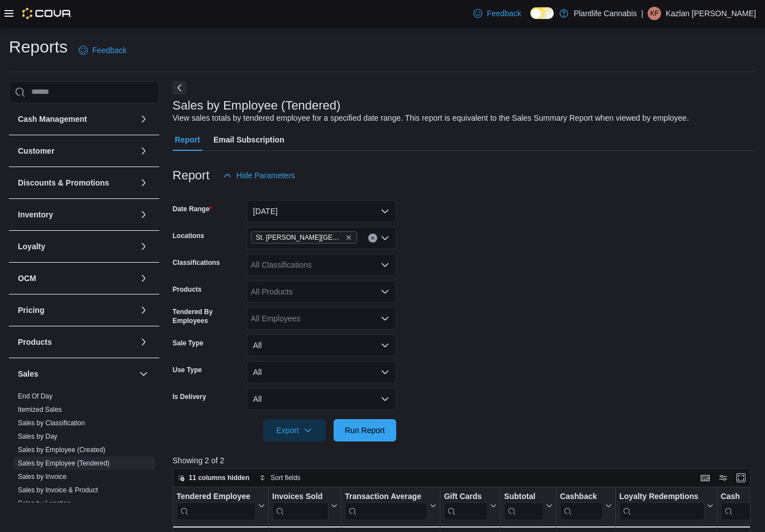 The height and width of the screenshot is (532, 765). What do you see at coordinates (249, 140) in the screenshot?
I see `span: Email Subscription` at bounding box center [249, 140].